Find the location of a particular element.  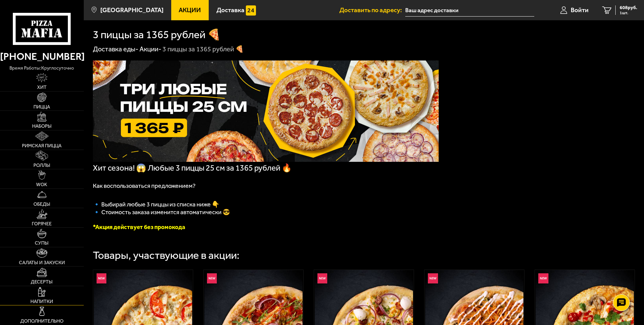

span: Салаты и закуски is located at coordinates (42, 263).